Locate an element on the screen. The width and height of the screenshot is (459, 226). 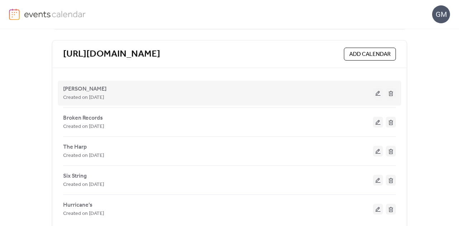
a: The Harp is located at coordinates (75, 147).